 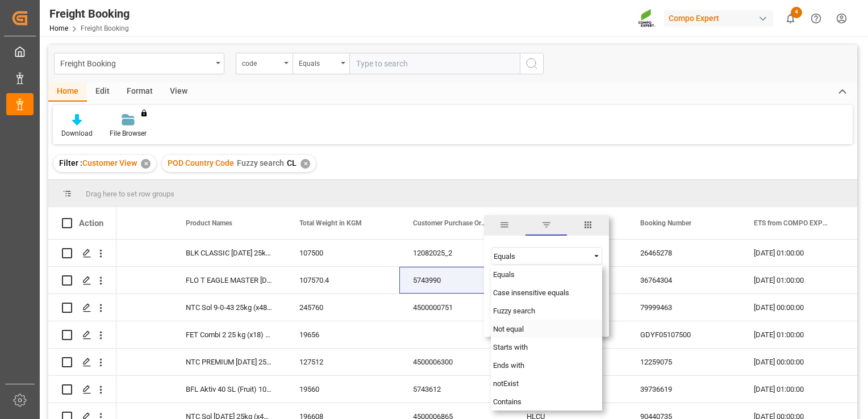 What do you see at coordinates (683, 389) in the screenshot?
I see `div: 39736619` at bounding box center [683, 389].